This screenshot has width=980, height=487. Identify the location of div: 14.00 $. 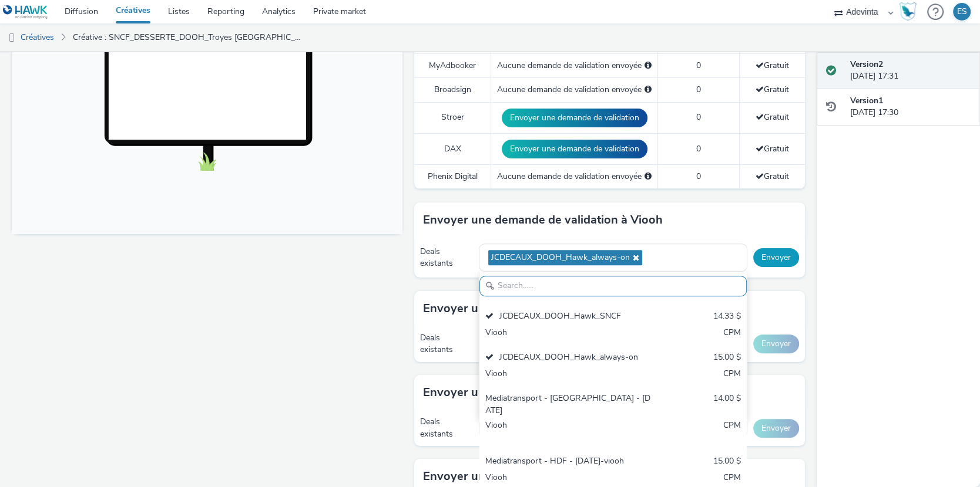
(727, 404).